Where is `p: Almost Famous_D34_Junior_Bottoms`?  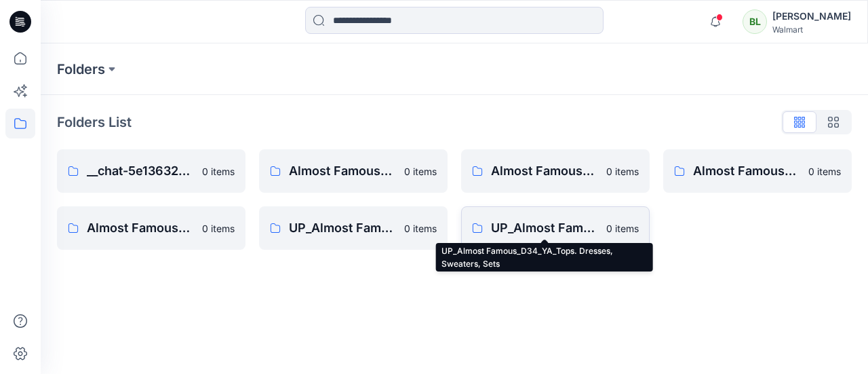 p: Almost Famous_D34_Junior_Bottoms is located at coordinates (342, 171).